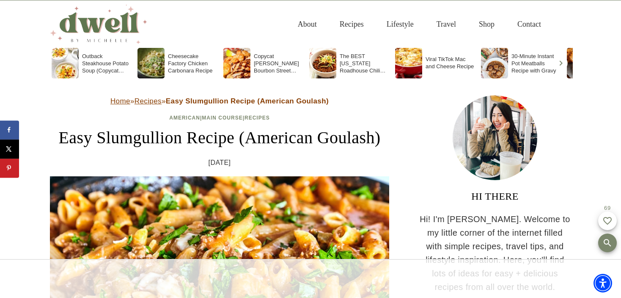 The image size is (621, 298). I want to click on img: DWELL by michelle, so click(99, 24).